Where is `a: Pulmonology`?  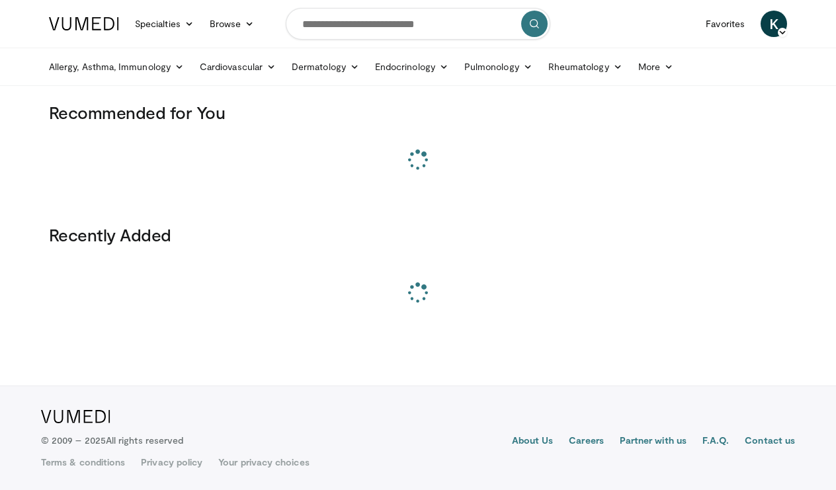
a: Pulmonology is located at coordinates (498, 67).